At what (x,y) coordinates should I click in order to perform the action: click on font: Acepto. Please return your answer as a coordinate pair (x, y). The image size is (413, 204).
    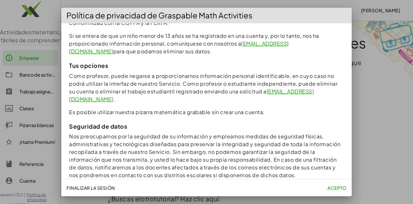
    Looking at the image, I should click on (337, 188).